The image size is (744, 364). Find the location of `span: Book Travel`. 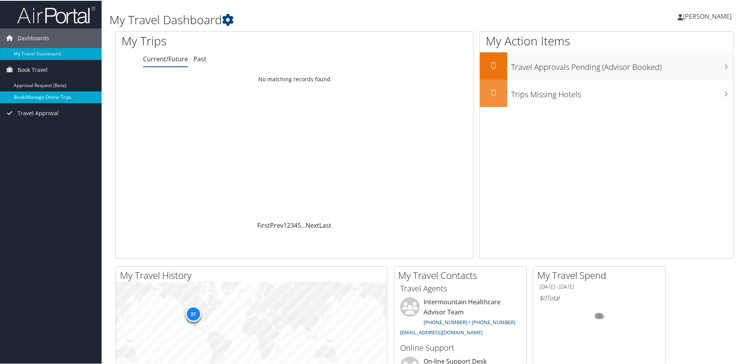

span: Book Travel is located at coordinates (32, 69).